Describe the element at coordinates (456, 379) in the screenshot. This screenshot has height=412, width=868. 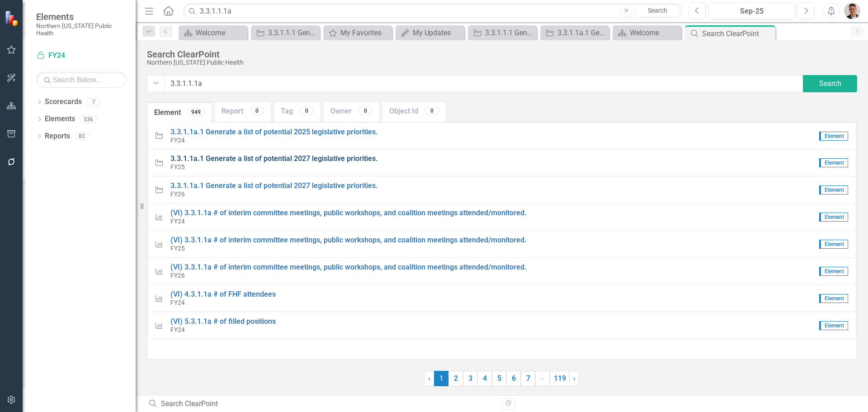
I see `a: 2` at that location.